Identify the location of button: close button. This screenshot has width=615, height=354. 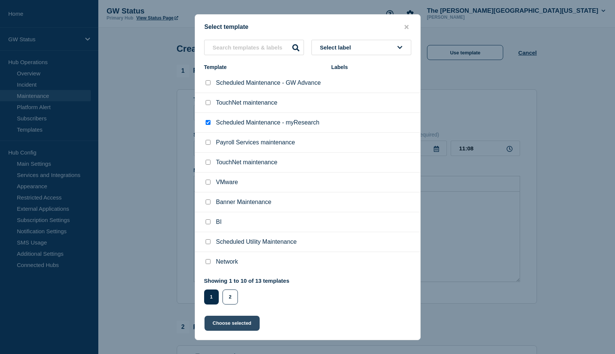
(406, 27).